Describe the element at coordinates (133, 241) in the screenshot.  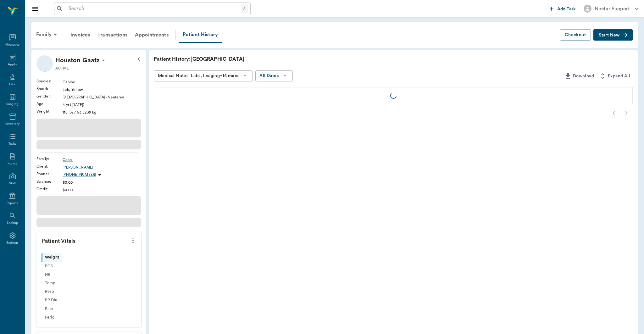
I see `button: more` at that location.